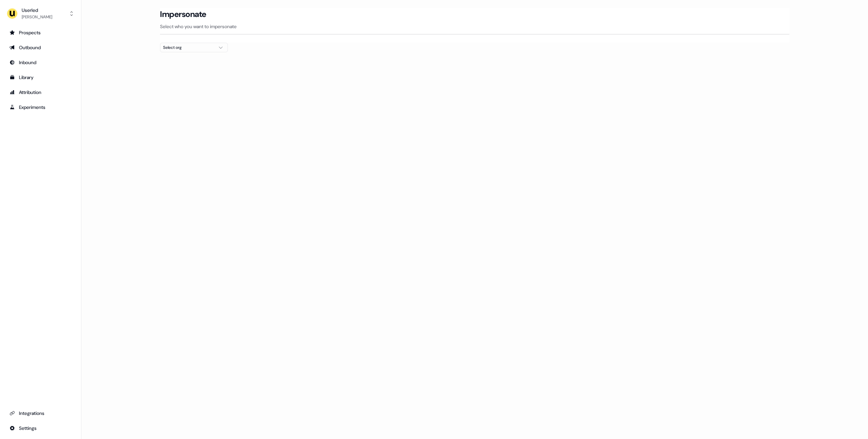 This screenshot has width=868, height=439. Describe the element at coordinates (40, 32) in the screenshot. I see `a: Go to prospects` at that location.